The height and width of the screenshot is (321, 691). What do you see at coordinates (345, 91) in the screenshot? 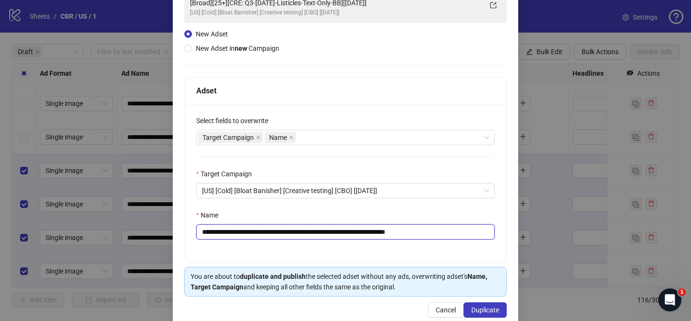
I see `div: Adset` at bounding box center [345, 91].